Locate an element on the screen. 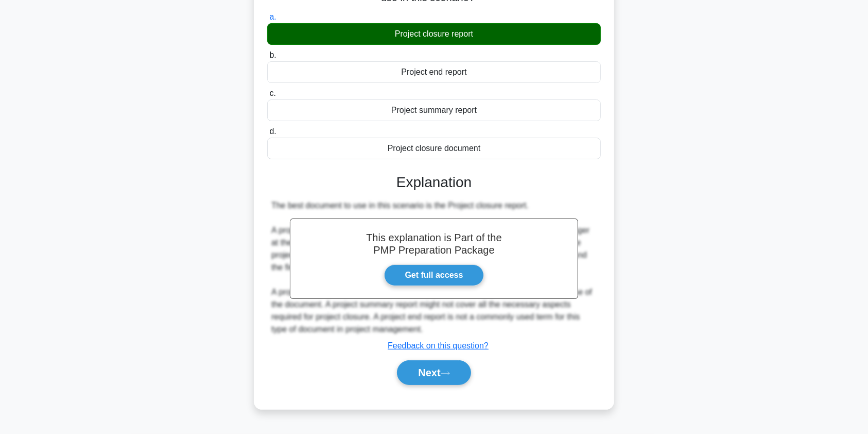  h3: Explanation is located at coordinates (434, 182).